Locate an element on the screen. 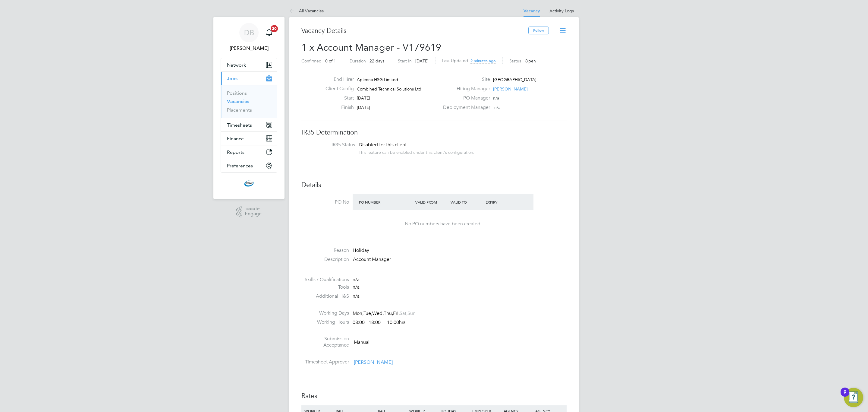  nav: Main navigation is located at coordinates (249, 108).